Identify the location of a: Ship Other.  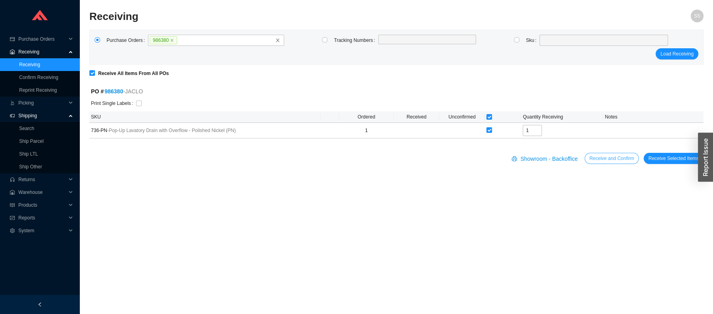
(30, 167).